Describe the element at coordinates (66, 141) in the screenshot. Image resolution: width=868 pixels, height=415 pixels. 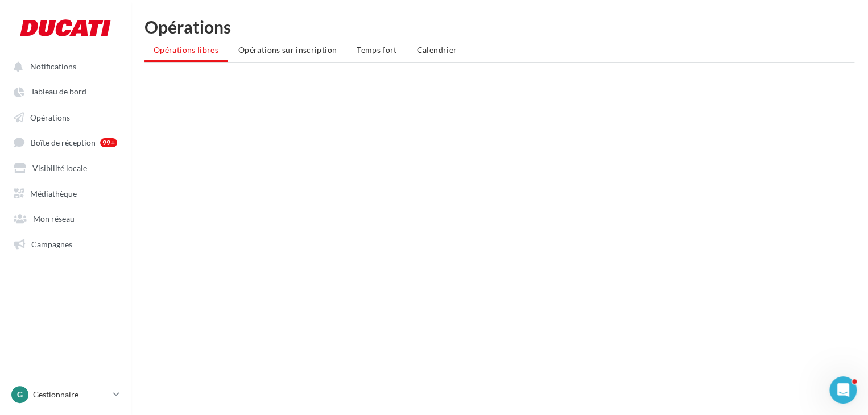
I see `a: Boîte de réception 99+` at that location.